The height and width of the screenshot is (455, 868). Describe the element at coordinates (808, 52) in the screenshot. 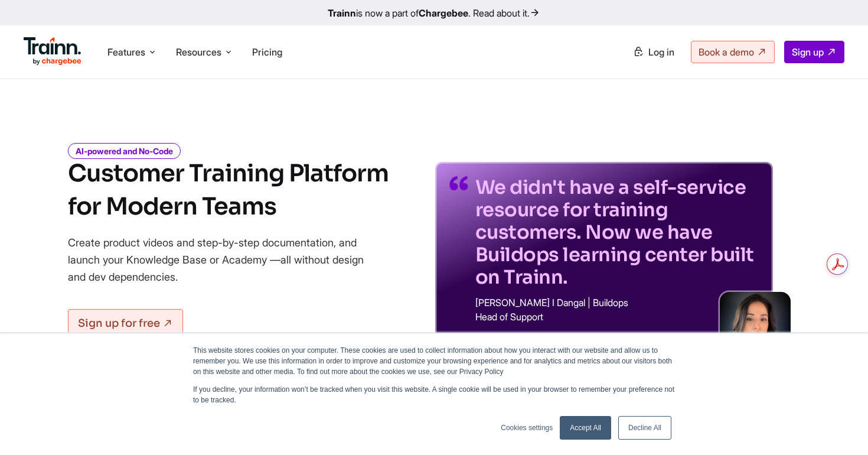

I see `span: Sign up` at that location.